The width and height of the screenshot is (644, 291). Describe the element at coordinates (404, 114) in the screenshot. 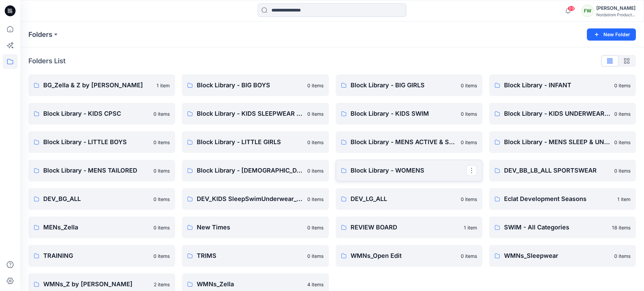

I see `p: Block Library - KIDS SWIM` at that location.